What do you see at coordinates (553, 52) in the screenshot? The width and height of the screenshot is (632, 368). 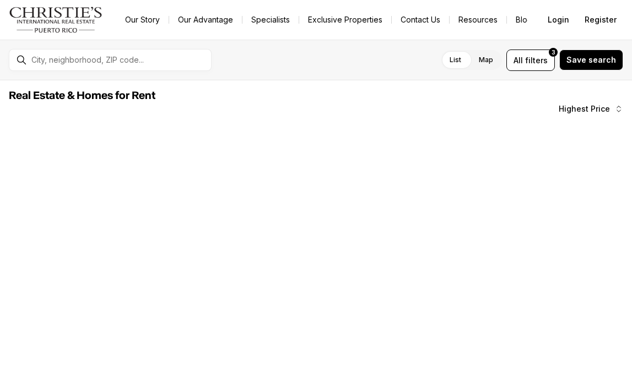 I see `span: 3` at bounding box center [553, 52].